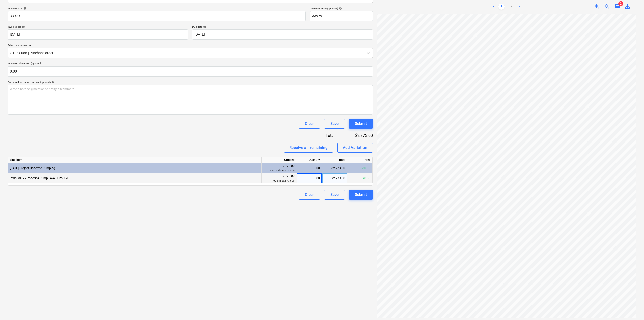 The width and height of the screenshot is (644, 320). I want to click on a: Page 1 is your current page, so click(501, 7).